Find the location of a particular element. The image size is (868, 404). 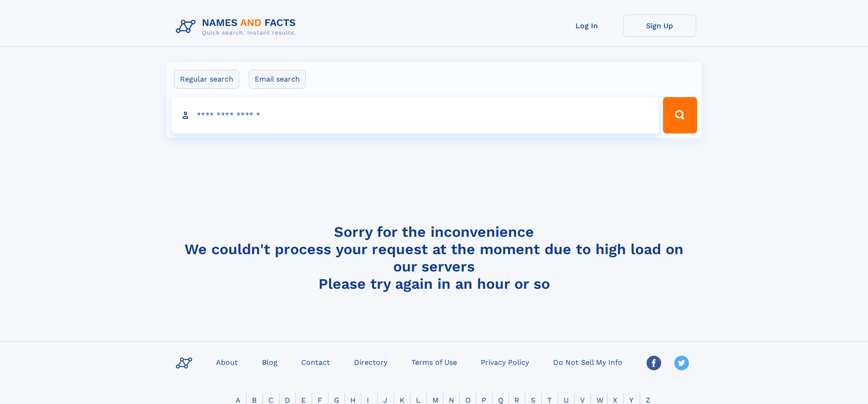

label: Regular search is located at coordinates (206, 79).